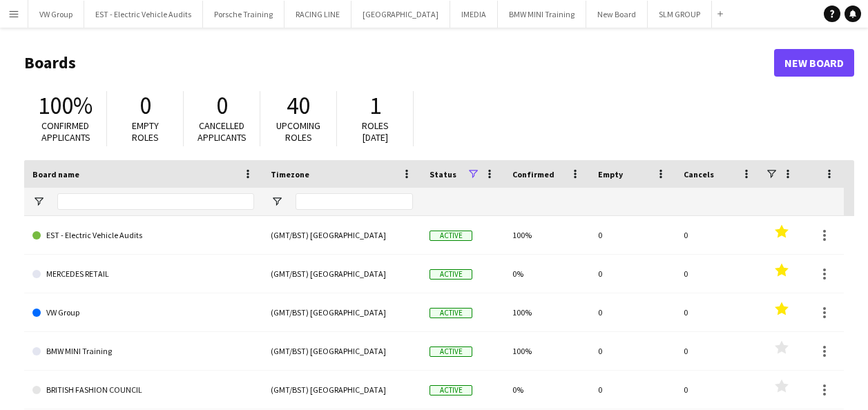 This screenshot has width=868, height=410. I want to click on span: Timezone, so click(290, 174).